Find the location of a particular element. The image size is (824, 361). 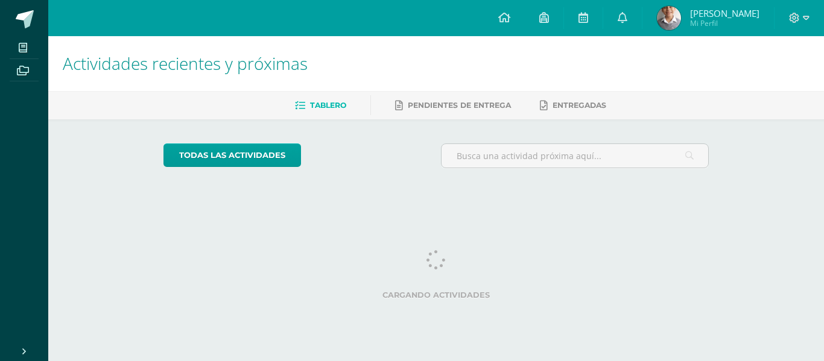

span: Tablero is located at coordinates (328, 105).